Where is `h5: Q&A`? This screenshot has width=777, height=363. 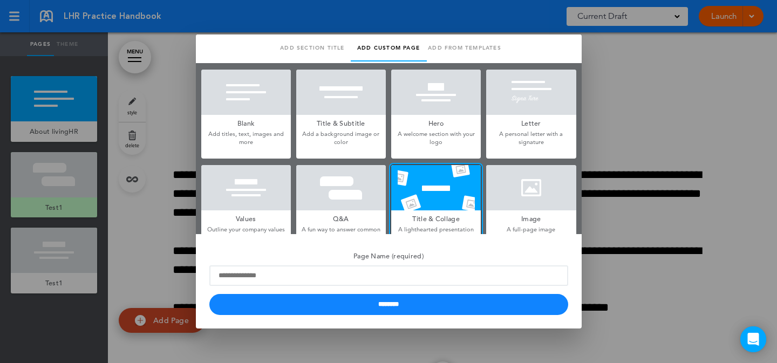
h5: Q&A is located at coordinates (341, 218).